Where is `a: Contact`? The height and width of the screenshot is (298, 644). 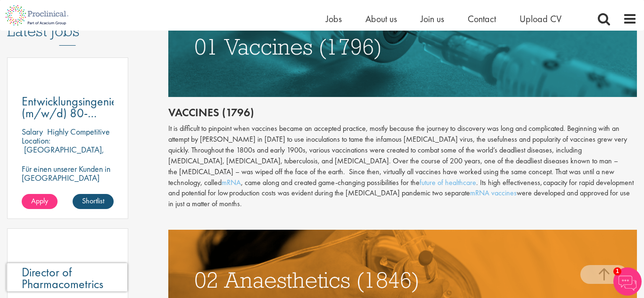
a: Contact is located at coordinates (482, 19).